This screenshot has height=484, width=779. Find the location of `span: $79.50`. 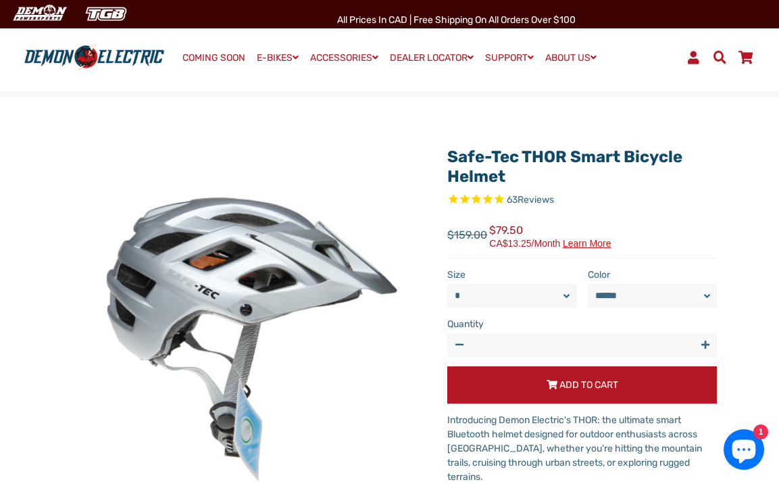

span: $79.50 is located at coordinates (550, 235).